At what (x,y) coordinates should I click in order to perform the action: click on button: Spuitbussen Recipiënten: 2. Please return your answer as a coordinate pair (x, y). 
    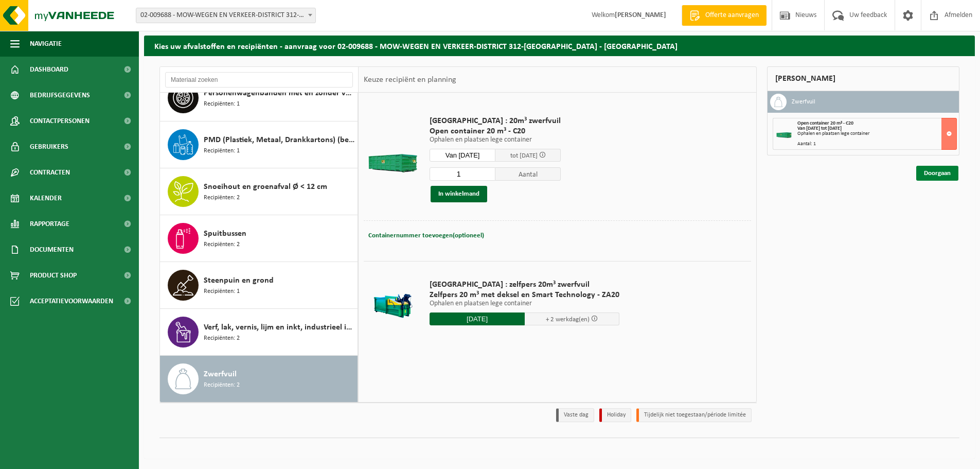
    Looking at the image, I should click on (259, 238).